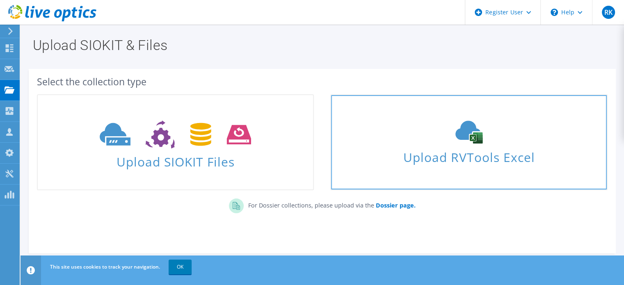 This screenshot has height=285, width=624. What do you see at coordinates (394, 205) in the screenshot?
I see `a: Dossier page.` at bounding box center [394, 205].